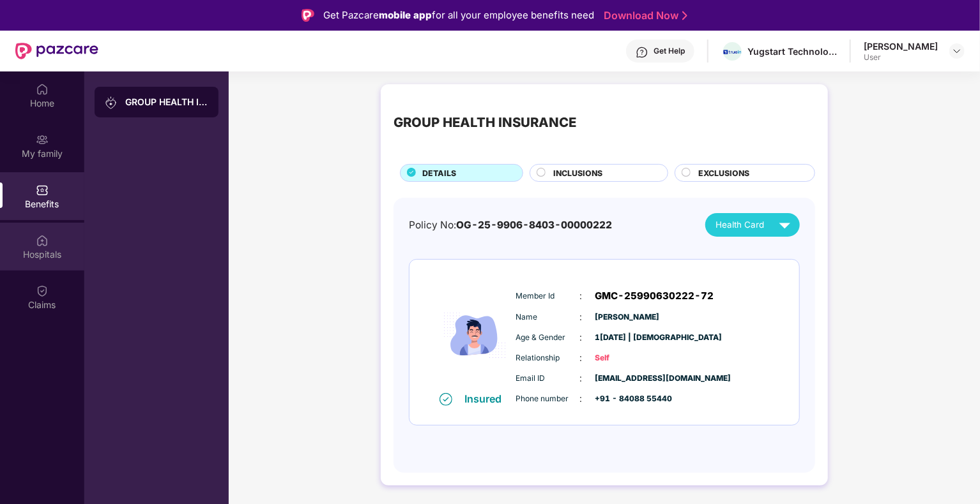 The width and height of the screenshot is (980, 504). I want to click on div: Get Pazcare for all your employee benefits need, so click(459, 15).